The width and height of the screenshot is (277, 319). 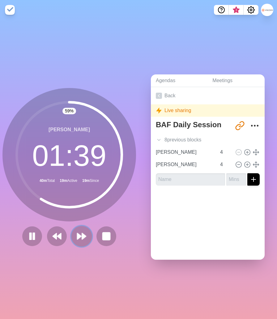 What do you see at coordinates (221, 10) in the screenshot?
I see `button: Help` at bounding box center [221, 10].